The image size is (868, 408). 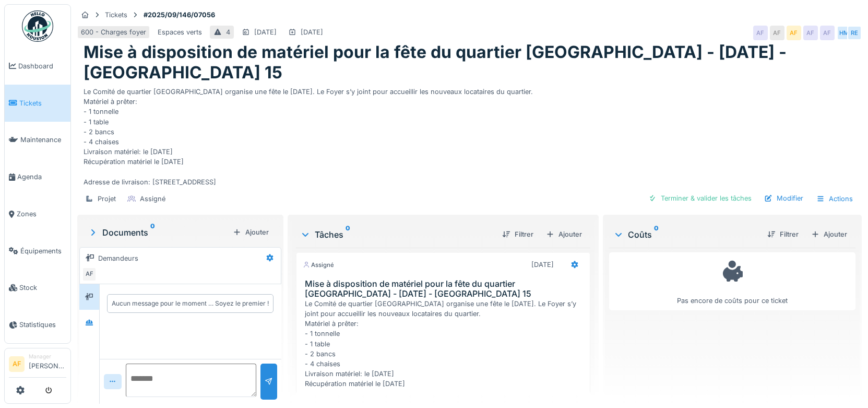 What do you see at coordinates (855, 33) in the screenshot?
I see `div: RE` at bounding box center [855, 33].